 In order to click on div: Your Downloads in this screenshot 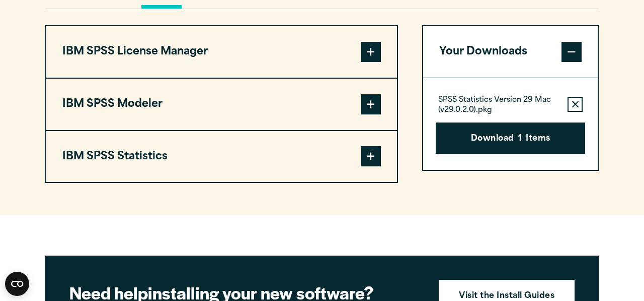, I will do `click(510, 124)`.